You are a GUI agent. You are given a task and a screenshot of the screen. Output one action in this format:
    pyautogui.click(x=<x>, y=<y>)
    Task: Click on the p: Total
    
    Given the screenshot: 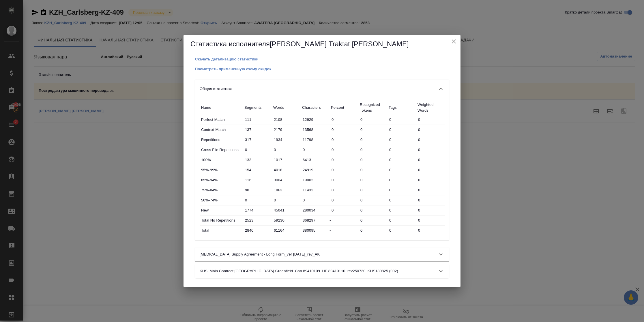 What is the action you would take?
    pyautogui.click(x=222, y=231)
    